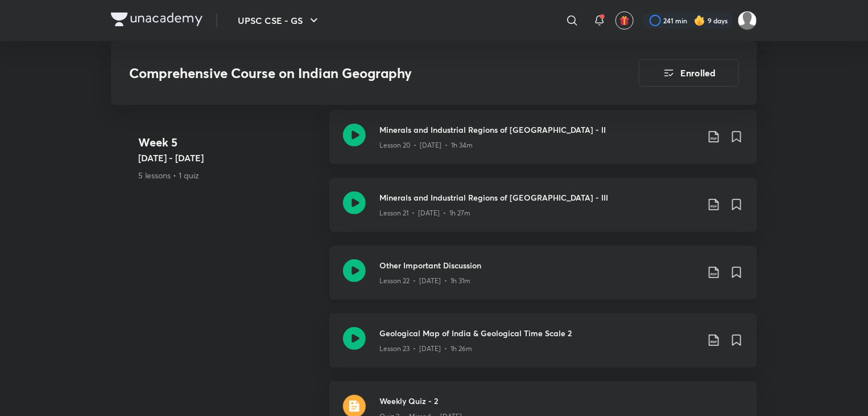  Describe the element at coordinates (229, 142) in the screenshot. I see `h4: Week 5` at that location.